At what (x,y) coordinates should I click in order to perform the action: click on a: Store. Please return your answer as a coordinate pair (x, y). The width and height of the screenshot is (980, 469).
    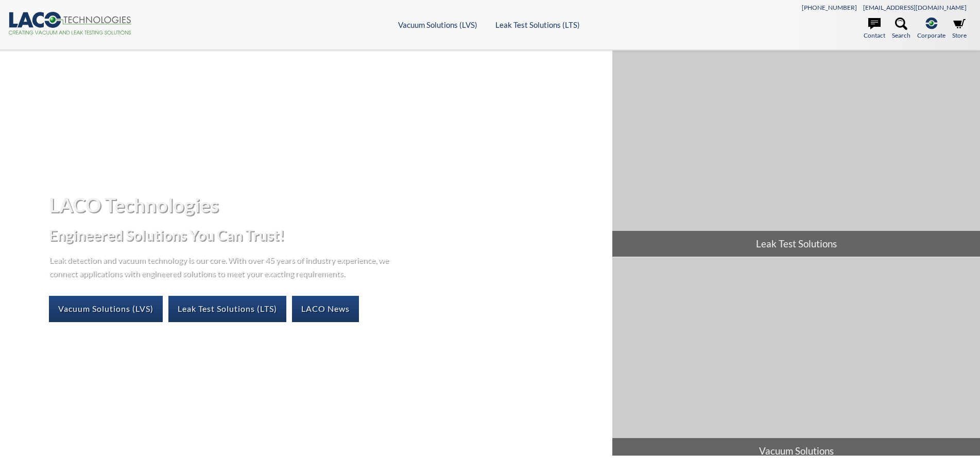
    Looking at the image, I should click on (960, 28).